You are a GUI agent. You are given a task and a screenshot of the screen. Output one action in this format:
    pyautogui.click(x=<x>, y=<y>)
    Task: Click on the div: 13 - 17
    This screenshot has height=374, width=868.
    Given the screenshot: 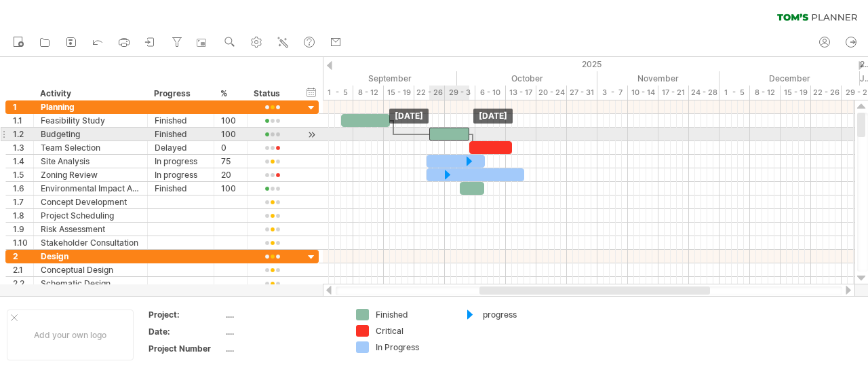 What is the action you would take?
    pyautogui.click(x=521, y=92)
    